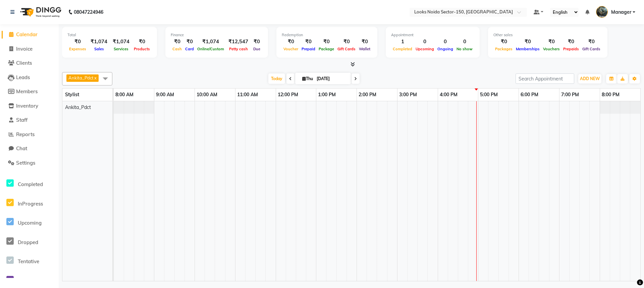 The height and width of the screenshot is (288, 644). I want to click on a: Staff, so click(29, 120).